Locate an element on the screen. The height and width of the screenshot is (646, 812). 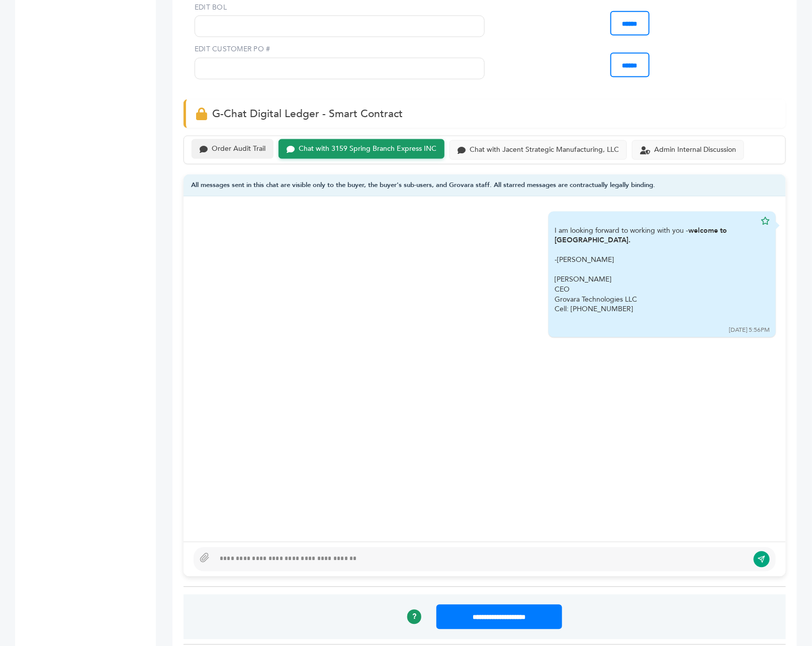
span: G-Chat Digital Ledger - Smart Contract is located at coordinates (307, 114).